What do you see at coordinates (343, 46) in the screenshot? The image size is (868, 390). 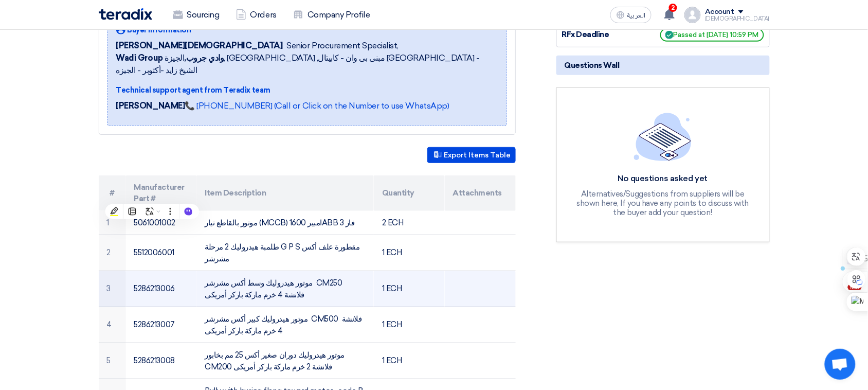 I see `span: Senior Procurement Specialist,` at bounding box center [343, 46].